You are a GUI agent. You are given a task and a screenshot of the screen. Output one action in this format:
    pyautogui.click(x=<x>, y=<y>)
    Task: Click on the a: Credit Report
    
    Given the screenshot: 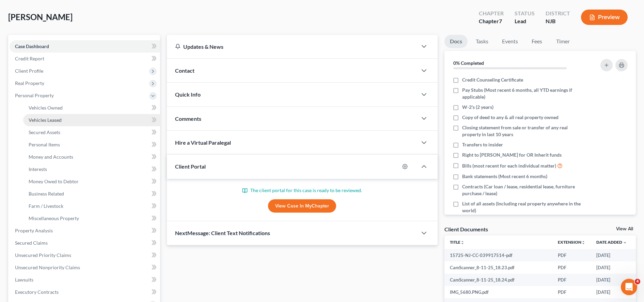 What is the action you would take?
    pyautogui.click(x=85, y=58)
    